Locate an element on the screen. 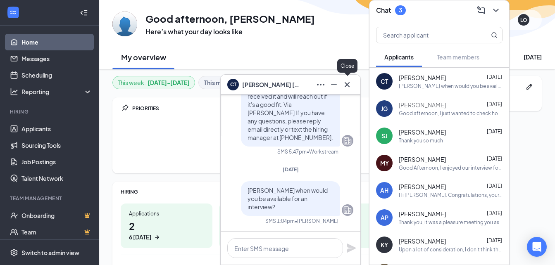  h3: Here’s what your day looks like is located at coordinates (230, 32).